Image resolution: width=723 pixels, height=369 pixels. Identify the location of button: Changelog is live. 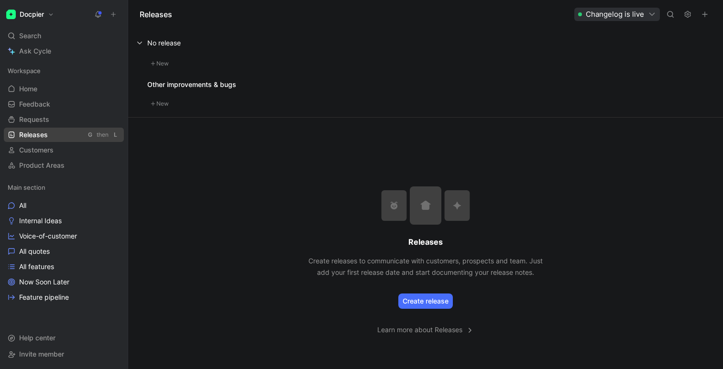
(616, 14).